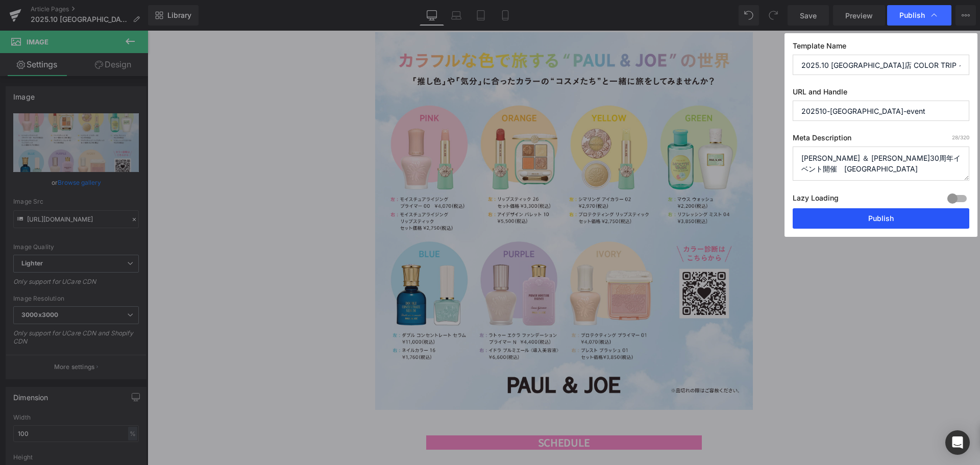 This screenshot has height=465, width=980. Describe the element at coordinates (961, 138) in the screenshot. I see `span: /320` at that location.